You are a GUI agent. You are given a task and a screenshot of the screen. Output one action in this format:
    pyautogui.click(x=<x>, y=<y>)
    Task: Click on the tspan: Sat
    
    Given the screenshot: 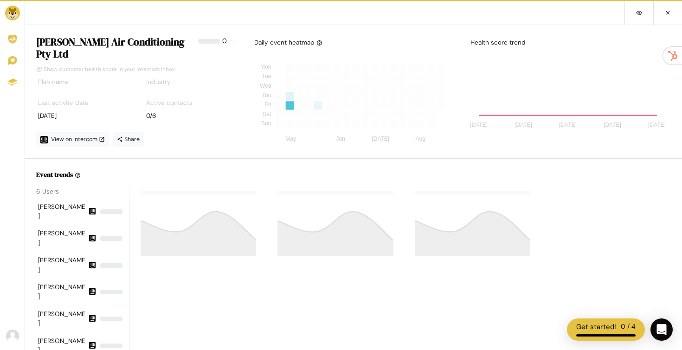 What is the action you would take?
    pyautogui.click(x=267, y=114)
    